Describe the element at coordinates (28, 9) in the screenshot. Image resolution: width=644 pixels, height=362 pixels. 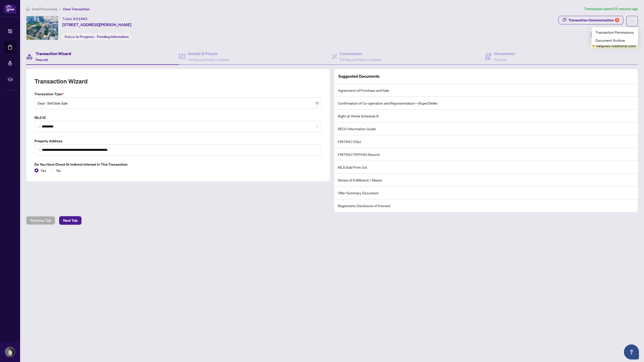
I see `span: home` at that location.